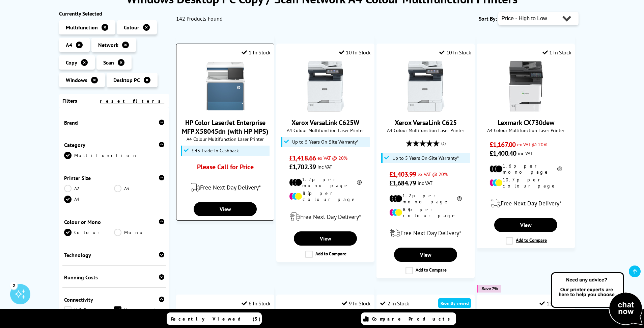  I want to click on img: Xerox VersaLink C625, so click(425, 86).